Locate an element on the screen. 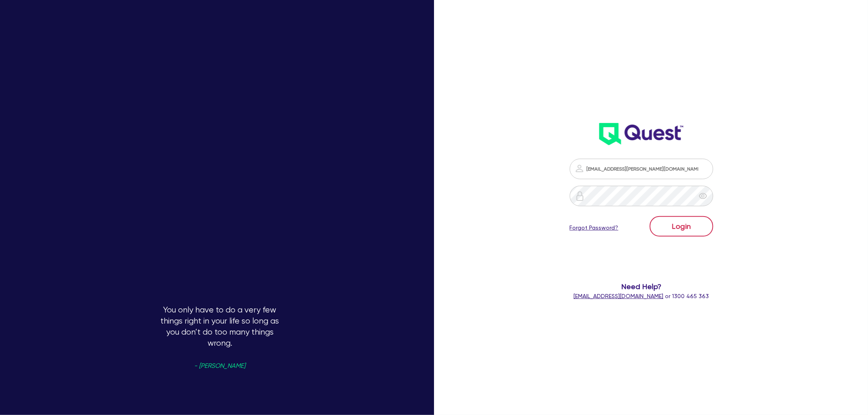 This screenshot has width=868, height=415. span: or 1300 465 363 is located at coordinates (641, 296).